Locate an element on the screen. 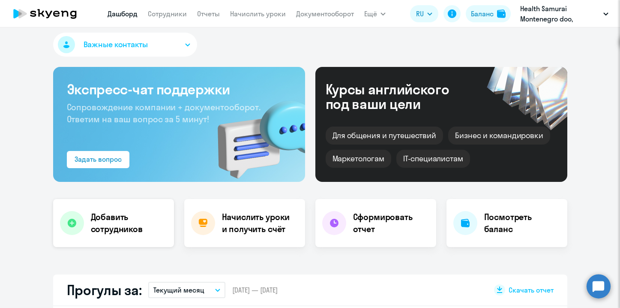  h4: Сформировать отчет is located at coordinates (391, 223).